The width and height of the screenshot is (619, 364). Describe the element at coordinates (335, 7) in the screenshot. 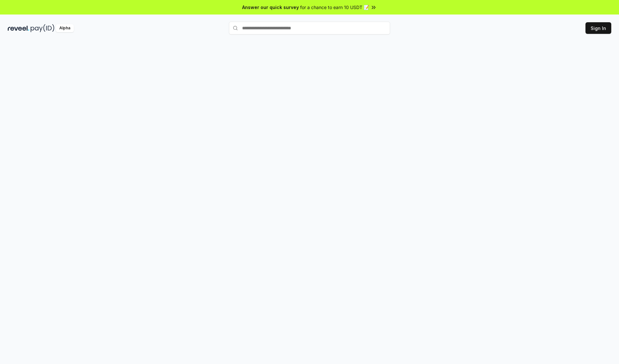

I see `span: for a chance to earn 10 USDT 📝` at that location.